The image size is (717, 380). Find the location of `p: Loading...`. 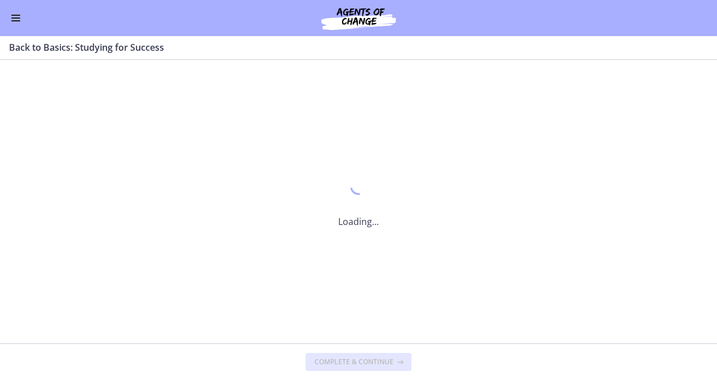

p: Loading... is located at coordinates (359, 222).